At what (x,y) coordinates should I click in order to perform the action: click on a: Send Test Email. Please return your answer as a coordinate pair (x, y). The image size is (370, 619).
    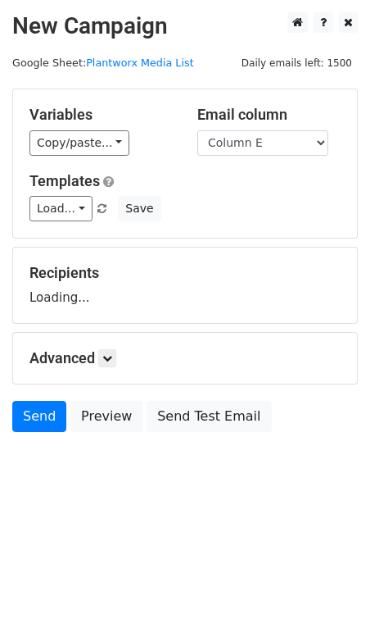
    Looking at the image, I should click on (209, 416).